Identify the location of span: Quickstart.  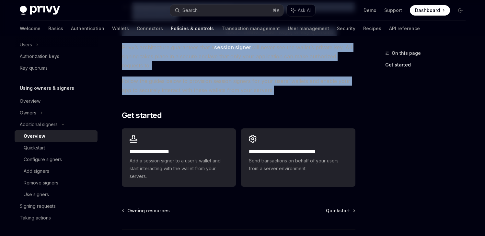
(338, 211).